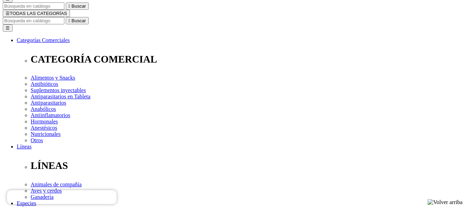 The image size is (468, 211). What do you see at coordinates (248, 59) in the screenshot?
I see `p: CATEGORÍA COMERCIAL` at bounding box center [248, 59].